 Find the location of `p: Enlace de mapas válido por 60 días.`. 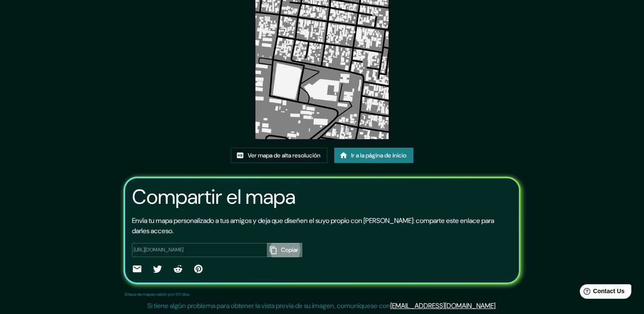

p: Enlace de mapas válido por 60 días. is located at coordinates (158, 294).